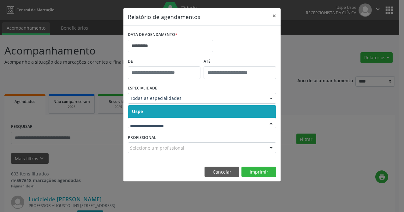 Image resolution: width=404 pixels, height=212 pixels. I want to click on span: Selecione um profissional, so click(157, 148).